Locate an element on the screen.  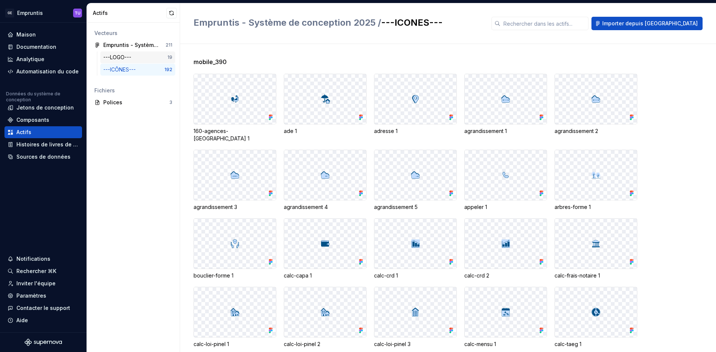
font: GE is located at coordinates (10, 13).